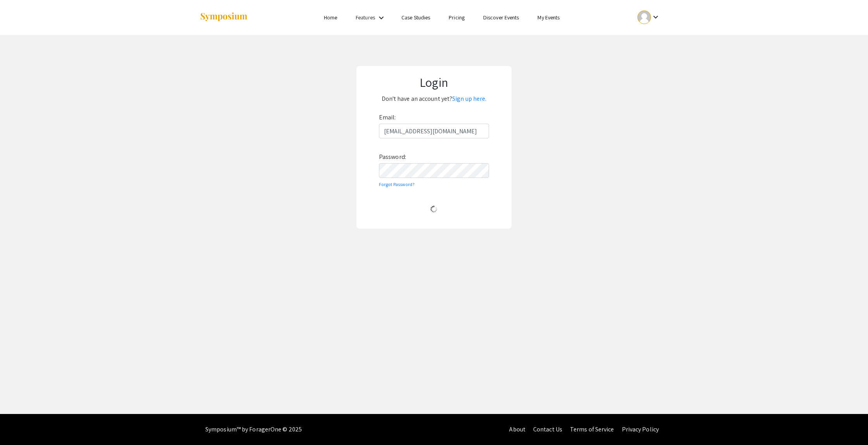 This screenshot has height=445, width=868. What do you see at coordinates (655, 17) in the screenshot?
I see `mat-icon: Expand account dropdown` at bounding box center [655, 17].